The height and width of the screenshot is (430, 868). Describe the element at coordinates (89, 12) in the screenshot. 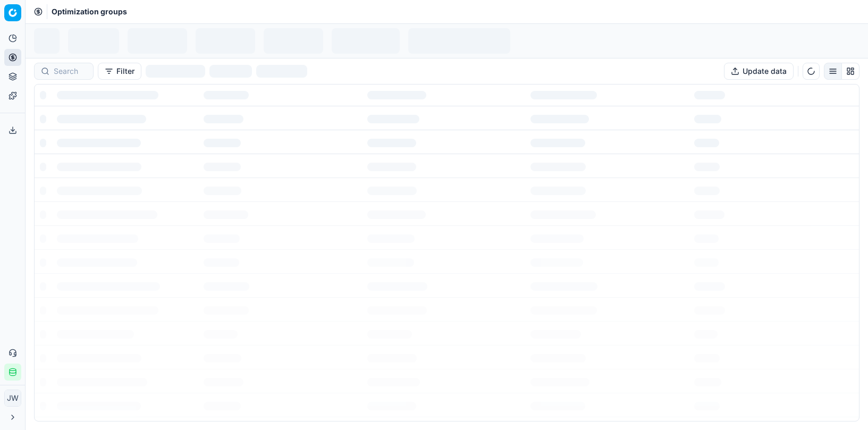

I see `span: Optimization groups` at that location.